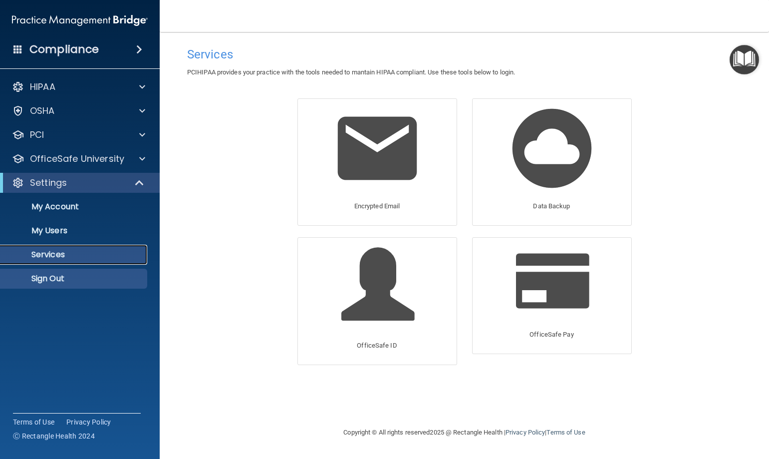 This screenshot has width=769, height=459. I want to click on a: OfficeSafe University, so click(78, 159).